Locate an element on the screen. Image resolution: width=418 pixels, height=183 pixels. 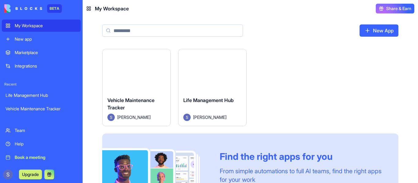
span: My Workspace is located at coordinates (112, 9).